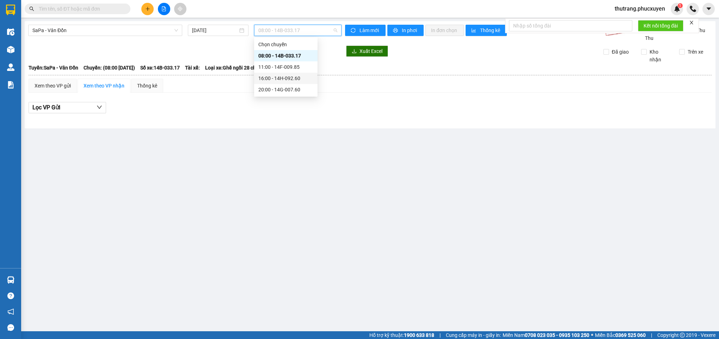 The height and width of the screenshot is (339, 719). Describe the element at coordinates (396, 31) in the screenshot. I see `span: printer` at that location.